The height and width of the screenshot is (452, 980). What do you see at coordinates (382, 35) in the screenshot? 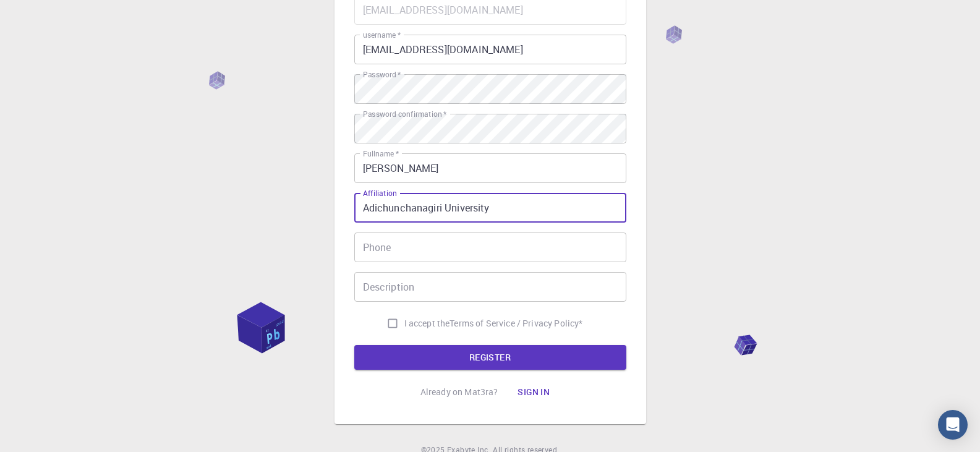
I see `label: username` at bounding box center [382, 35].